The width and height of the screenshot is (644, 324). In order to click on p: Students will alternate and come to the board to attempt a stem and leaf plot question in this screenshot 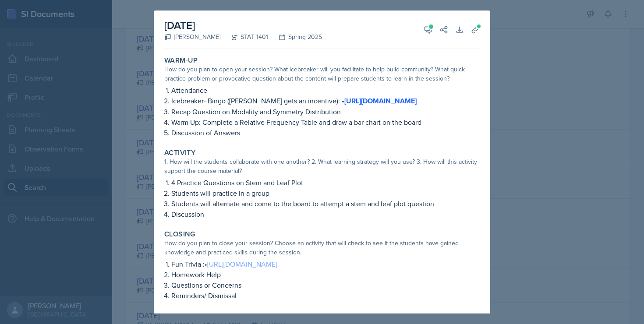, I will do `click(326, 204)`.